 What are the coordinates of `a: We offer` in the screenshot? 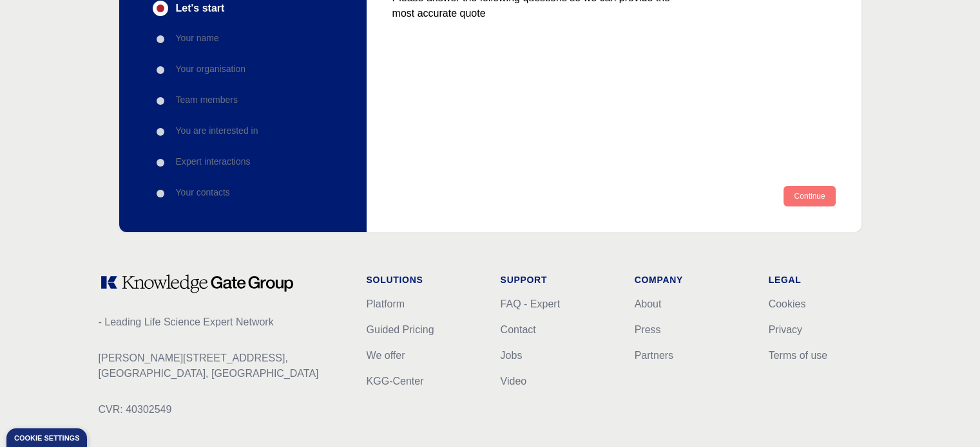 It's located at (386, 356).